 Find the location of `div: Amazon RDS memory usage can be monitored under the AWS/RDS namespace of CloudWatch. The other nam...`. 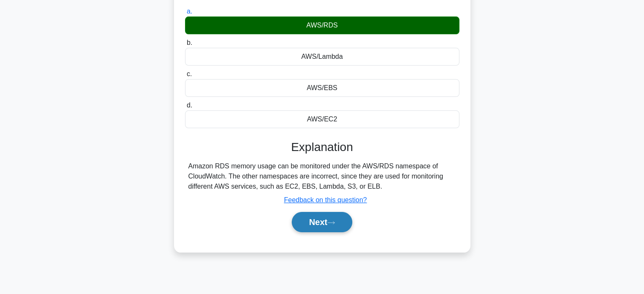

div: Amazon RDS memory usage can be monitored under the AWS/RDS namespace of CloudWatch. The other nam... is located at coordinates (322, 177).